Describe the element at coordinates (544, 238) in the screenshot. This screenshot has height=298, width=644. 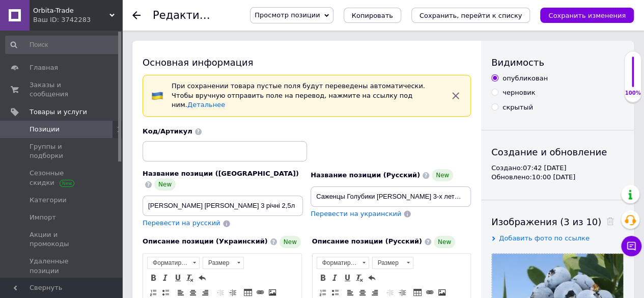
I see `span: Добавить фото по ссылке` at that location.